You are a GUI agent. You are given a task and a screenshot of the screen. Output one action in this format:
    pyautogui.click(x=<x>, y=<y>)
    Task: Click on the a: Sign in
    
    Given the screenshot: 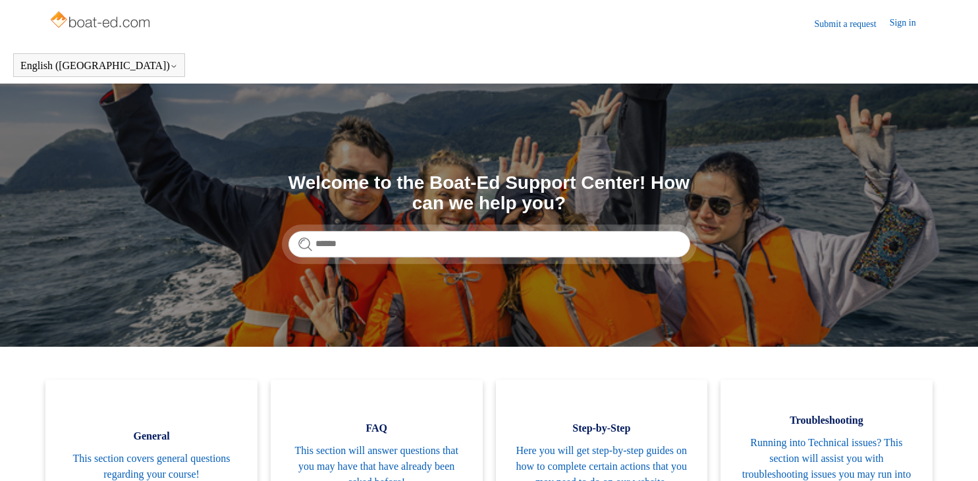 What is the action you would take?
    pyautogui.click(x=909, y=24)
    